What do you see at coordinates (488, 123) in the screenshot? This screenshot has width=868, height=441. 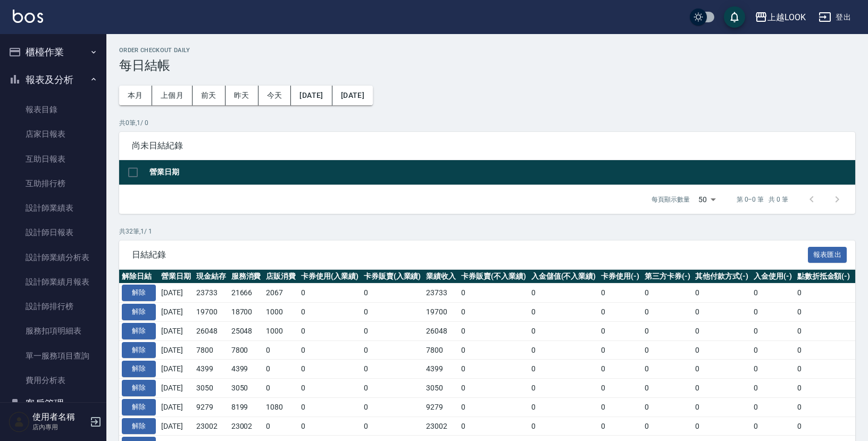 I see `p: 共 0 筆, 1 / 0` at bounding box center [488, 123].